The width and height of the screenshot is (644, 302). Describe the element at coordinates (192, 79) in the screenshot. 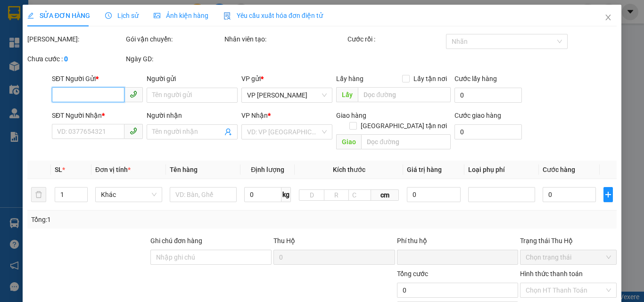

I see `div: Người gửi` at that location.